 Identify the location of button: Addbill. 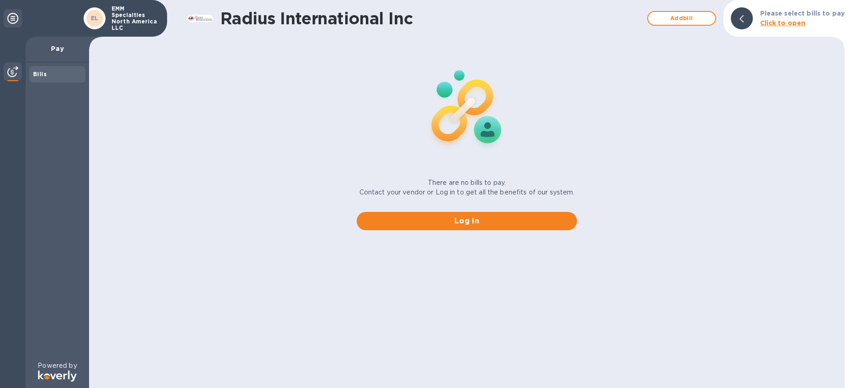
(681, 18).